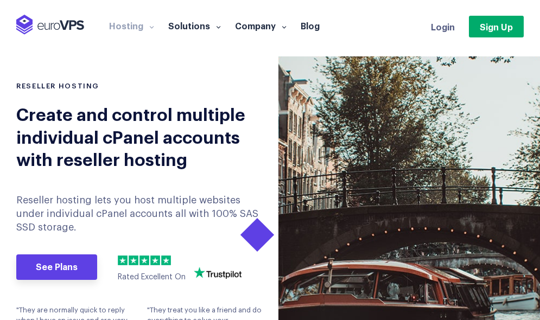 Image resolution: width=540 pixels, height=320 pixels. I want to click on a: Company, so click(261, 26).